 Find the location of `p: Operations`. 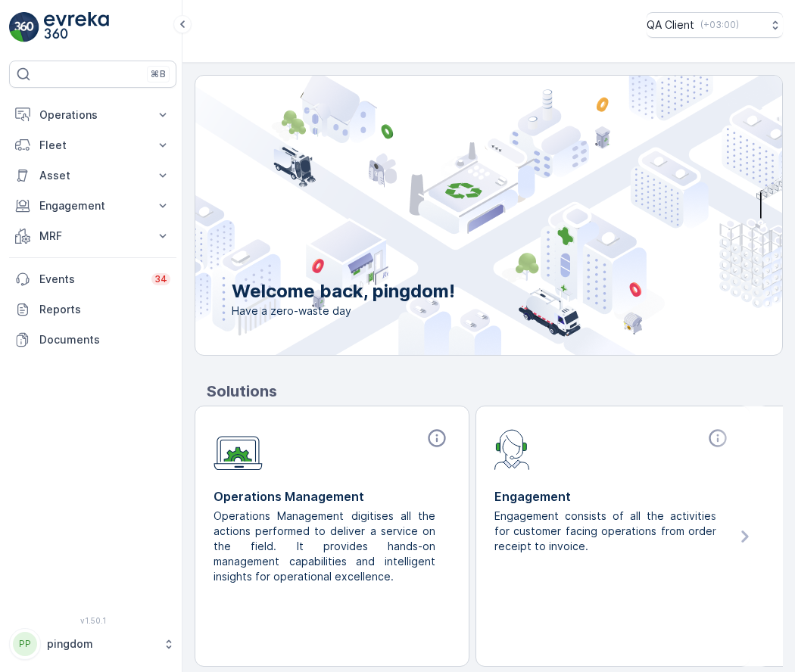

p: Operations is located at coordinates (92, 115).